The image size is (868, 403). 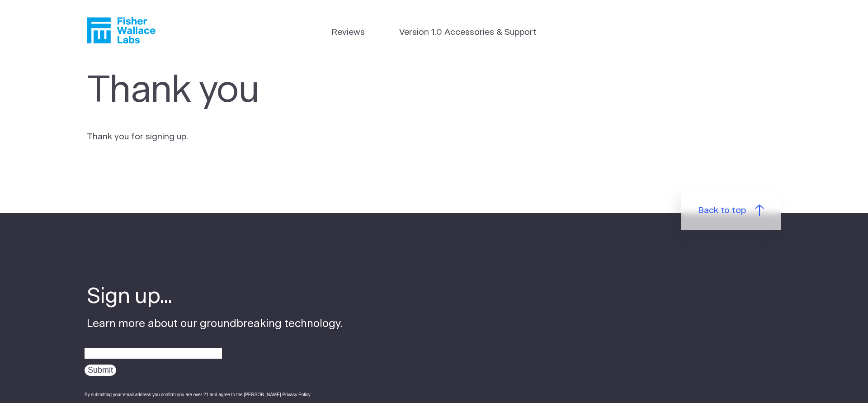 I want to click on h1: Thank you, so click(x=282, y=91).